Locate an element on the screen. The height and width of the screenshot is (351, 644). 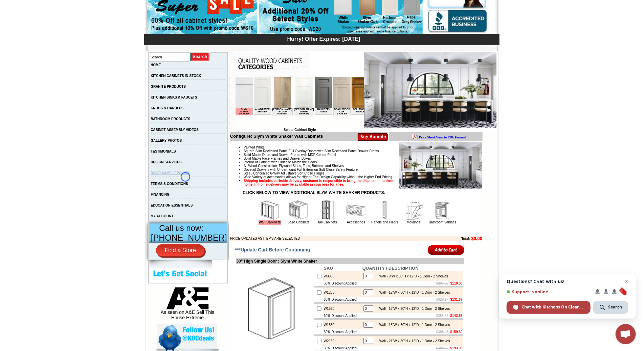
img: pdf.png is located at coordinates (3, 4).